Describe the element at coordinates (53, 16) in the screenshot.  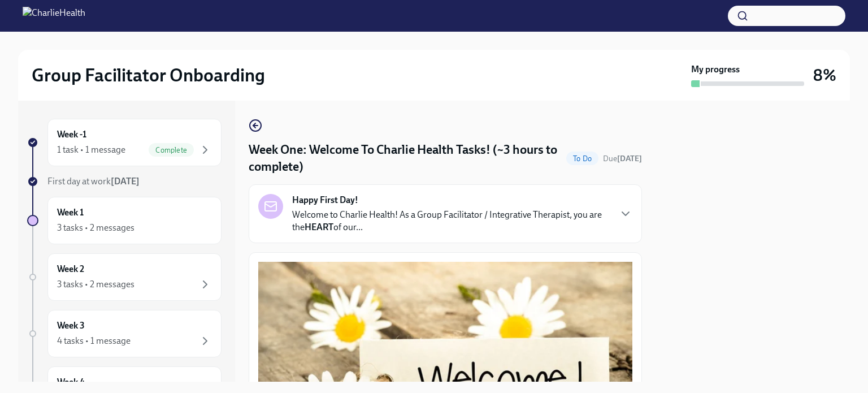
I see `img: CharlieHealth` at that location.